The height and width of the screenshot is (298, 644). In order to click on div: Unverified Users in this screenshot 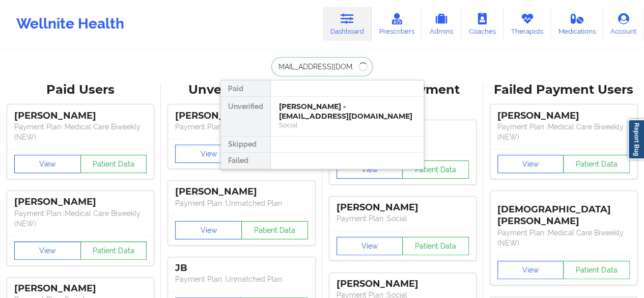, I will do `click(241, 90)`.